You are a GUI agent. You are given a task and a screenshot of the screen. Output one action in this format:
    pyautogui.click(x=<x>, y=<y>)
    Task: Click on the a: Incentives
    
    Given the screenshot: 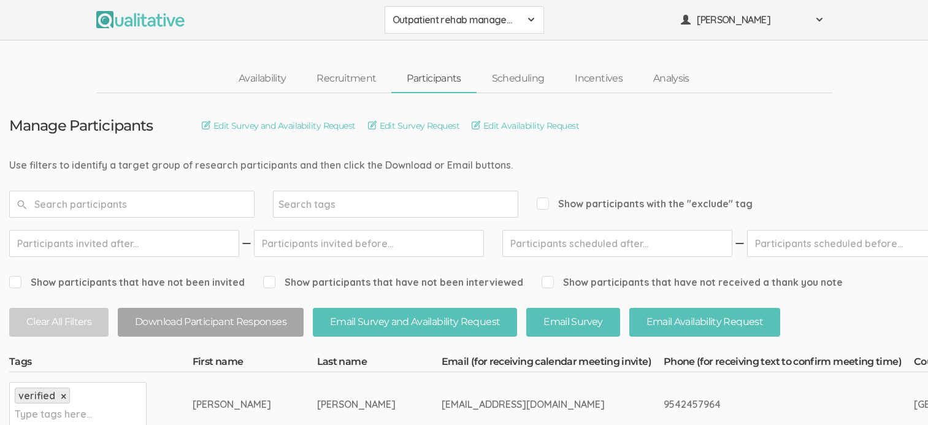 What is the action you would take?
    pyautogui.click(x=599, y=79)
    